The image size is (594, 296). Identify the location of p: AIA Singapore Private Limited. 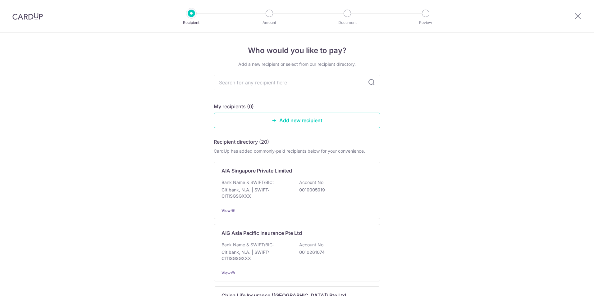
(257, 171).